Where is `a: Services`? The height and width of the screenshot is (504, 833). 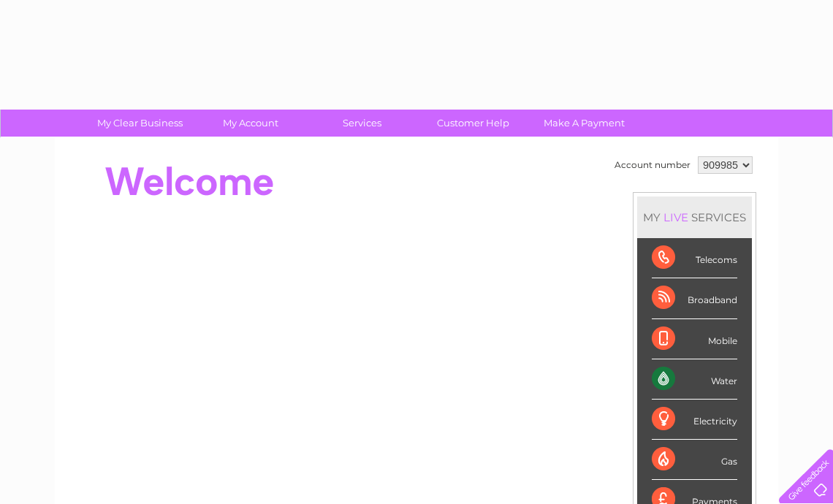
a: Services is located at coordinates (362, 123).